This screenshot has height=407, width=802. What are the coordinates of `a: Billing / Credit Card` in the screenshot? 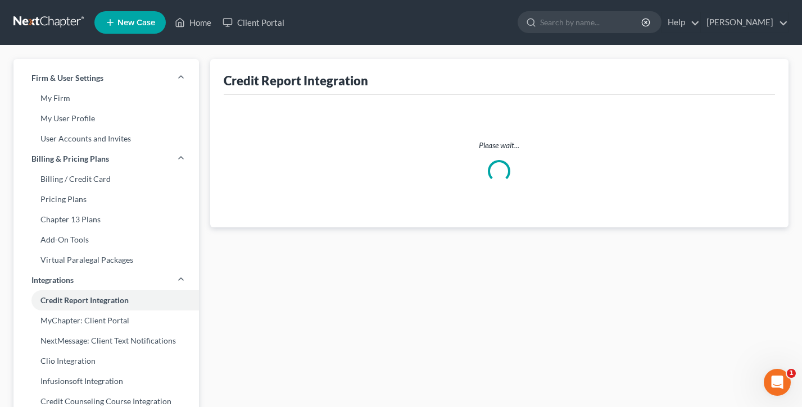 It's located at (106, 179).